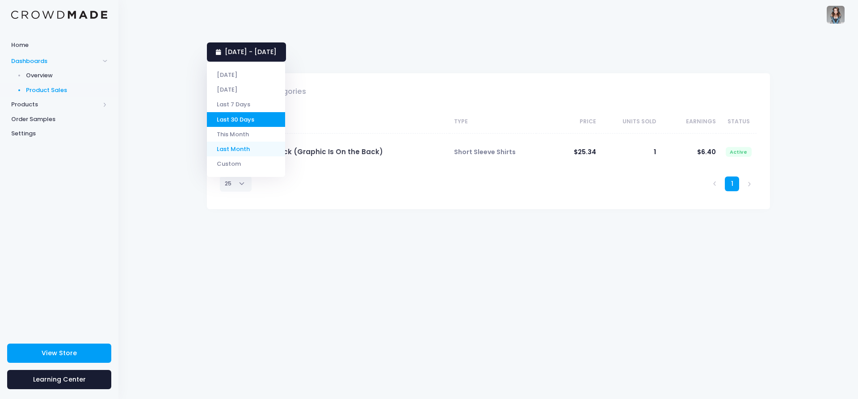 The image size is (858, 399). What do you see at coordinates (835, 15) in the screenshot?
I see `img: User` at bounding box center [835, 15].